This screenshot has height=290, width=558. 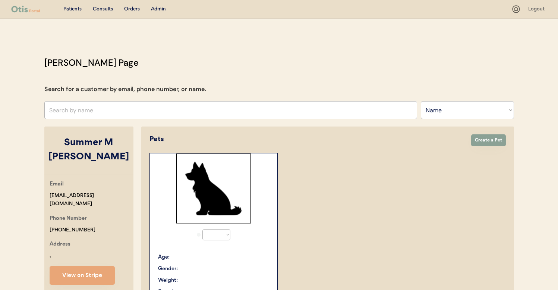 What do you see at coordinates (538, 9) in the screenshot?
I see `div: Logout` at bounding box center [538, 9].